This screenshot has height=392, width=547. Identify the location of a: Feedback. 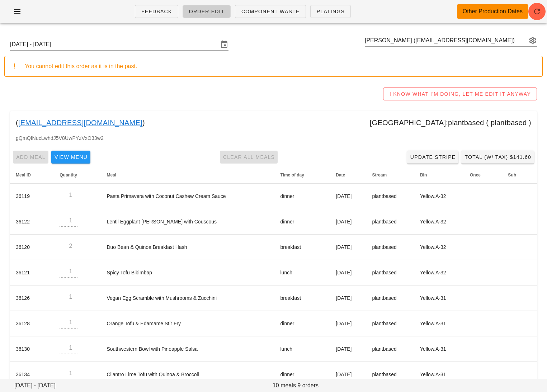
(157, 11).